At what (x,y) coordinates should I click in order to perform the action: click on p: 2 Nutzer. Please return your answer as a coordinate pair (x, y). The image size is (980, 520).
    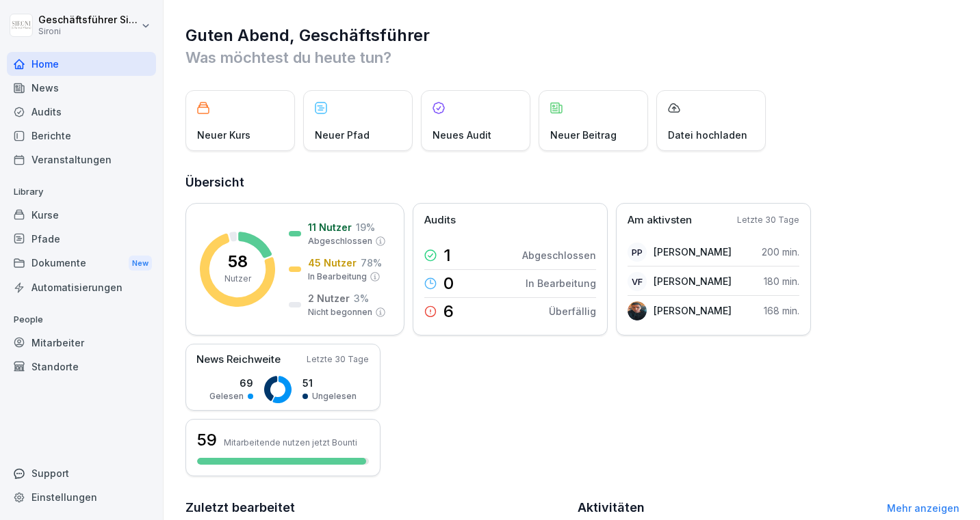
    Looking at the image, I should click on (328, 298).